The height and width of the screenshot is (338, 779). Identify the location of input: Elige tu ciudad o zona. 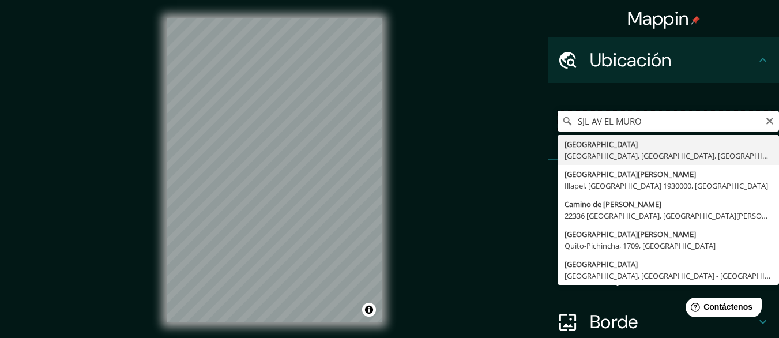
(668, 121).